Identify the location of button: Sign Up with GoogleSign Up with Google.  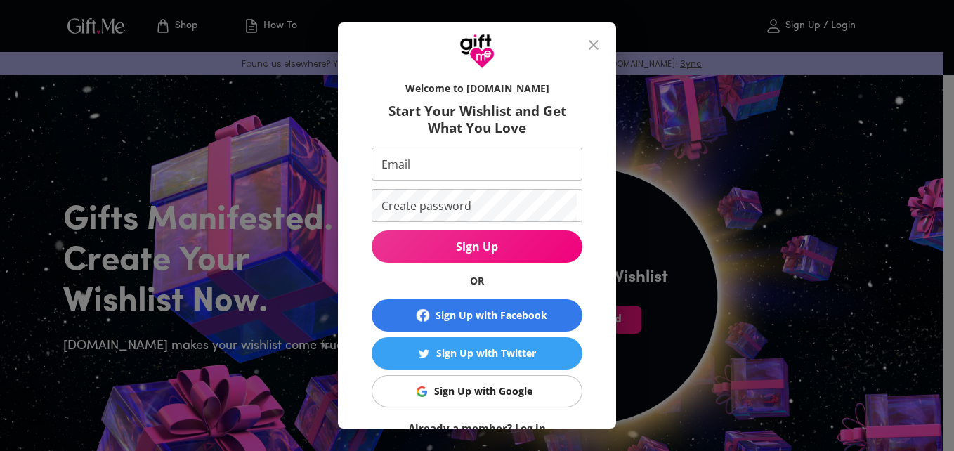
(477, 391).